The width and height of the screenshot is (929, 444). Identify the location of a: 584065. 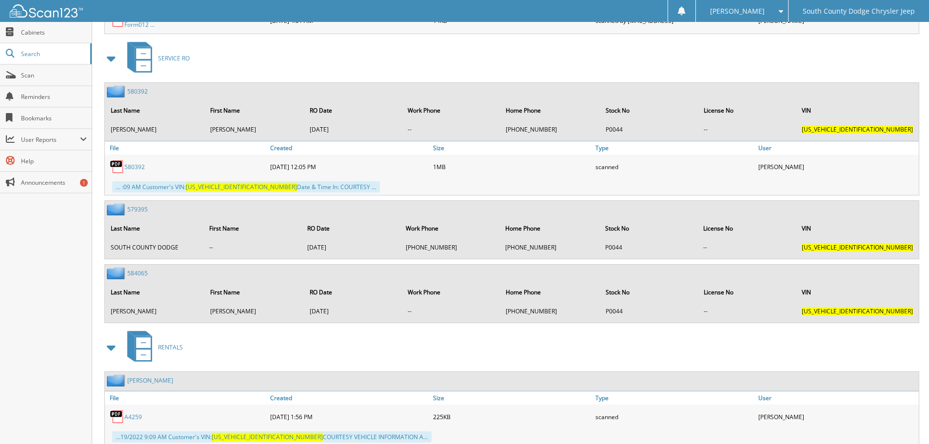
(138, 273).